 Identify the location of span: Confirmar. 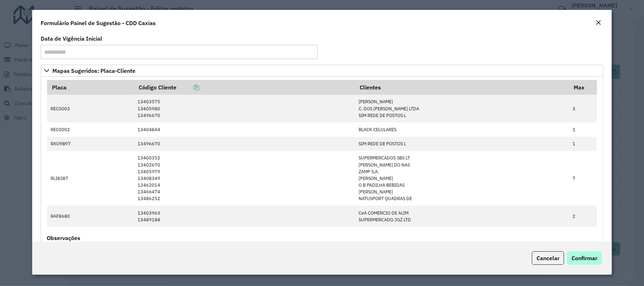
(585, 258).